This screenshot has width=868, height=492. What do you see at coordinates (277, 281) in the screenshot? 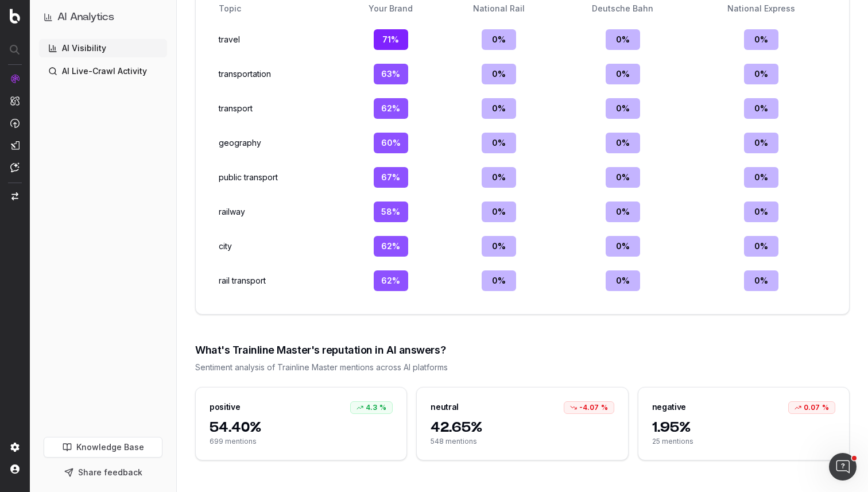
I see `td: rail transport` at bounding box center [277, 281].